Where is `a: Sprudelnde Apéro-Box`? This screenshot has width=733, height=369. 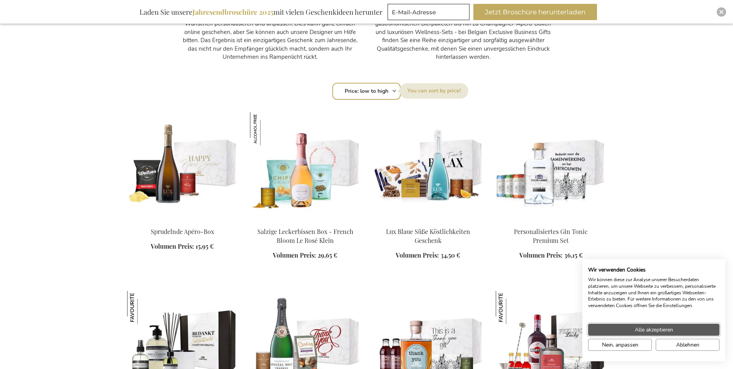 a: Sprudelnde Apéro-Box is located at coordinates (182, 231).